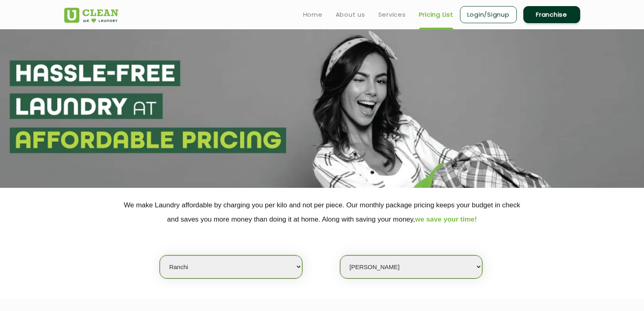 The image size is (644, 311). Describe the element at coordinates (446, 219) in the screenshot. I see `span: we save your time!` at that location.